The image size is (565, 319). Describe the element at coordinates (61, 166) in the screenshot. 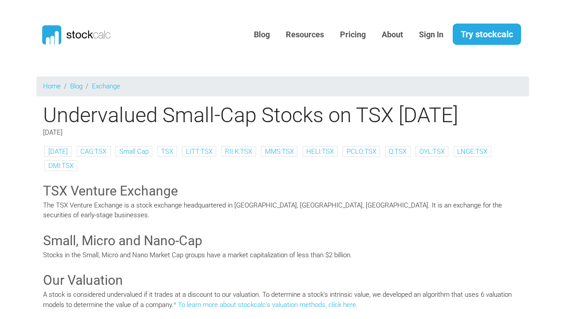

I see `a: DMI:TSX` at that location.